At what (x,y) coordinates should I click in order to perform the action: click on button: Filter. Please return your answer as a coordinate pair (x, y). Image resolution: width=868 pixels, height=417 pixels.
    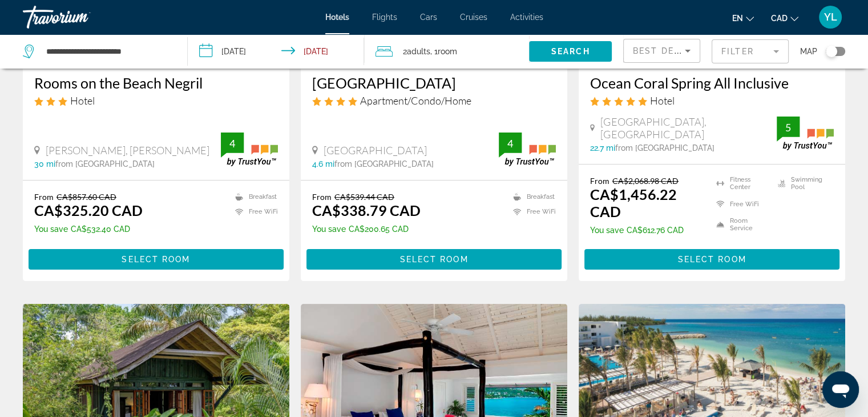
    Looking at the image, I should click on (750, 51).